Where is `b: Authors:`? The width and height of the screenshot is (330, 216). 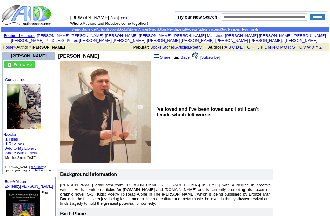 b: Authors: is located at coordinates (216, 47).